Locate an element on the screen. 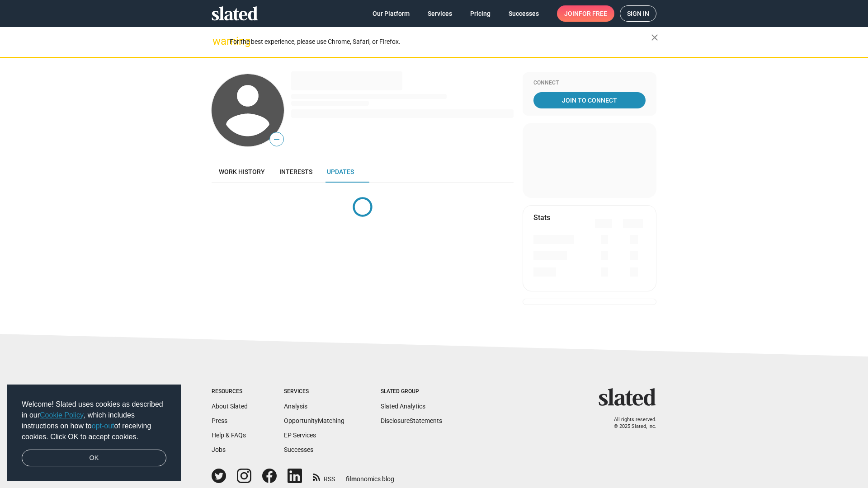 The image size is (868, 488). a: Work history is located at coordinates (242, 172).